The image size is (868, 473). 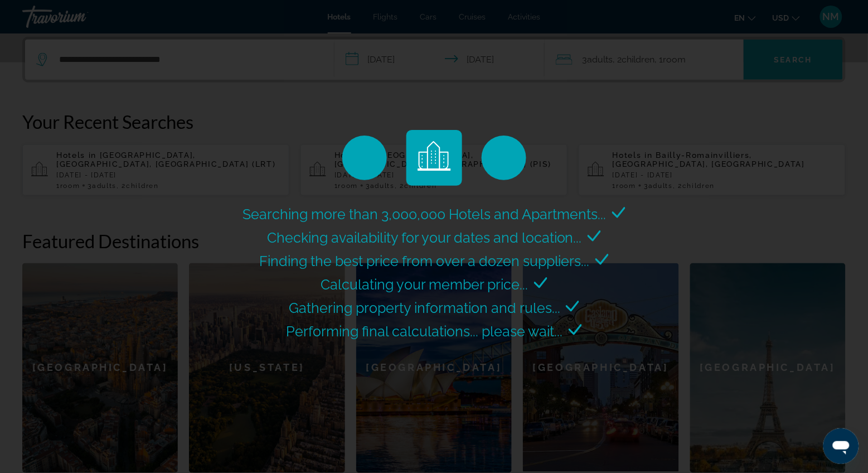 I want to click on span: Checking availability for your dates and location..., so click(x=424, y=238).